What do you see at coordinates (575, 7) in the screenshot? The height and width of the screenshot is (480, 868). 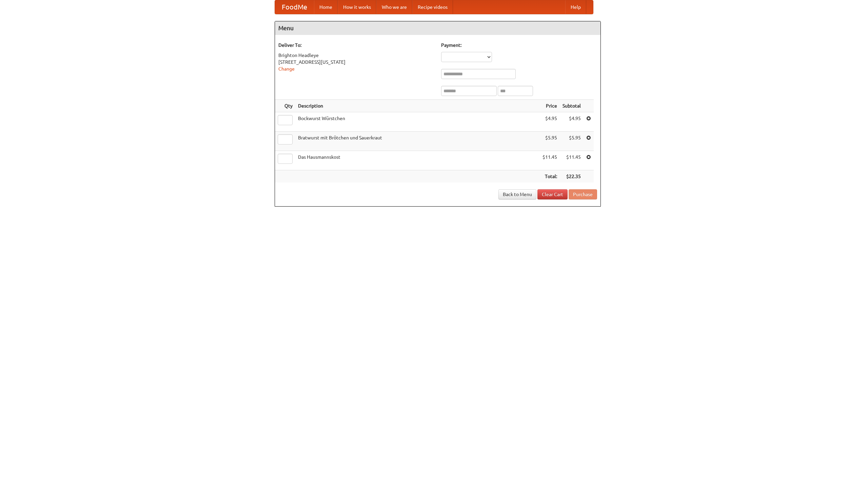 I see `a: Help` at bounding box center [575, 7].